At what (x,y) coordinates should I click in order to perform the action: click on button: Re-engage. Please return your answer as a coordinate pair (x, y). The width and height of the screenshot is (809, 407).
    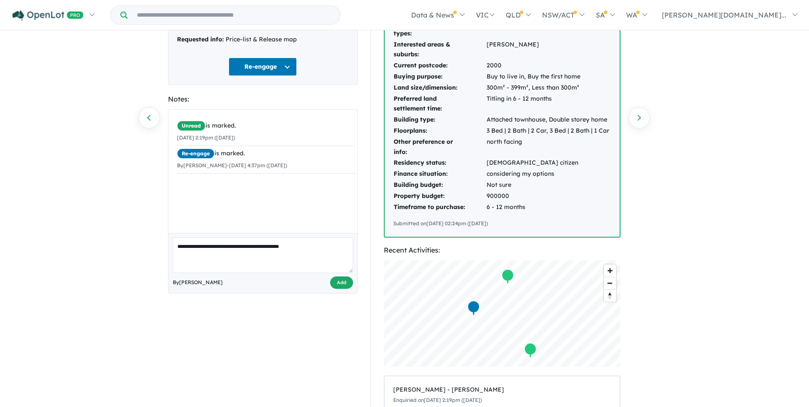
    Looking at the image, I should click on (263, 66).